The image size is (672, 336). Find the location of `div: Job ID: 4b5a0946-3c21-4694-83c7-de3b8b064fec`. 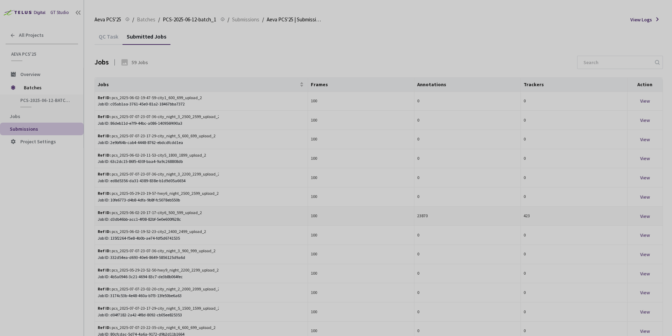

div: Job ID: 4b5a0946-3c21-4694-83c7-de3b8b064fec is located at coordinates (201, 277).